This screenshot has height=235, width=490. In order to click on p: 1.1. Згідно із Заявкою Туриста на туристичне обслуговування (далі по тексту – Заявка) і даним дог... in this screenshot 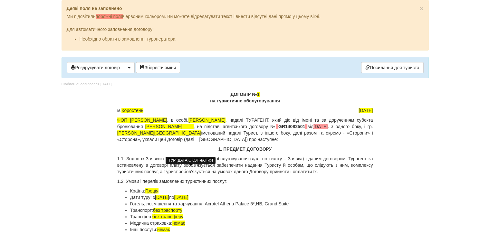, I will do `click(245, 165)`.